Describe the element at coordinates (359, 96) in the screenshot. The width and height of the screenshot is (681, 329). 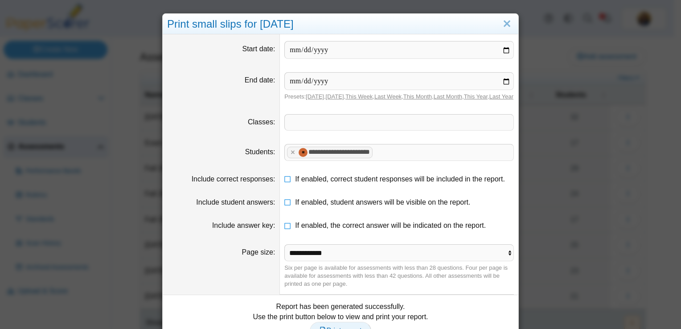
I see `a: This Week` at that location.